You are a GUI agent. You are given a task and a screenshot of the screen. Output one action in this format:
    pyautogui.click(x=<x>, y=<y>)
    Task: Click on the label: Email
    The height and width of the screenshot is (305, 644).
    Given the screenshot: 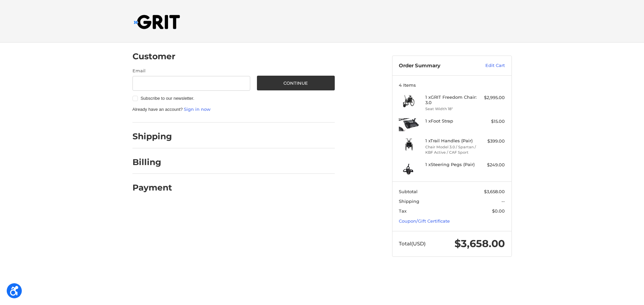 What is the action you would take?
    pyautogui.click(x=191, y=71)
    